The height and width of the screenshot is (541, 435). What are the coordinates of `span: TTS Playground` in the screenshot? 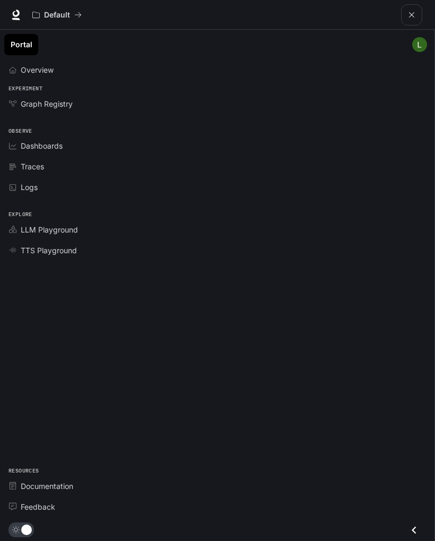 It's located at (49, 250).